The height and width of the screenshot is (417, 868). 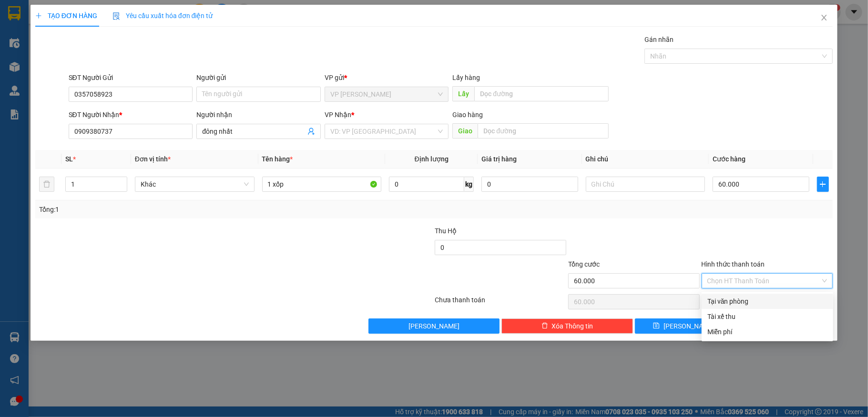 What do you see at coordinates (131, 115) in the screenshot?
I see `div: SĐT Người Nhận` at bounding box center [131, 115].